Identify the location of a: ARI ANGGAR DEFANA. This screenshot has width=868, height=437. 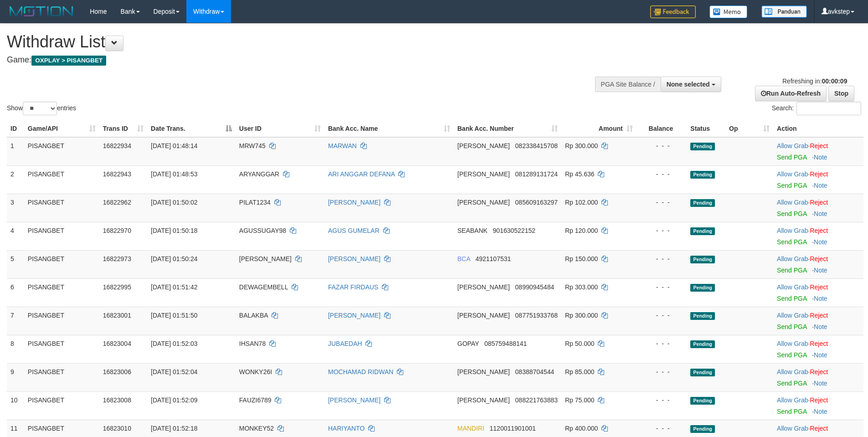
(361, 174).